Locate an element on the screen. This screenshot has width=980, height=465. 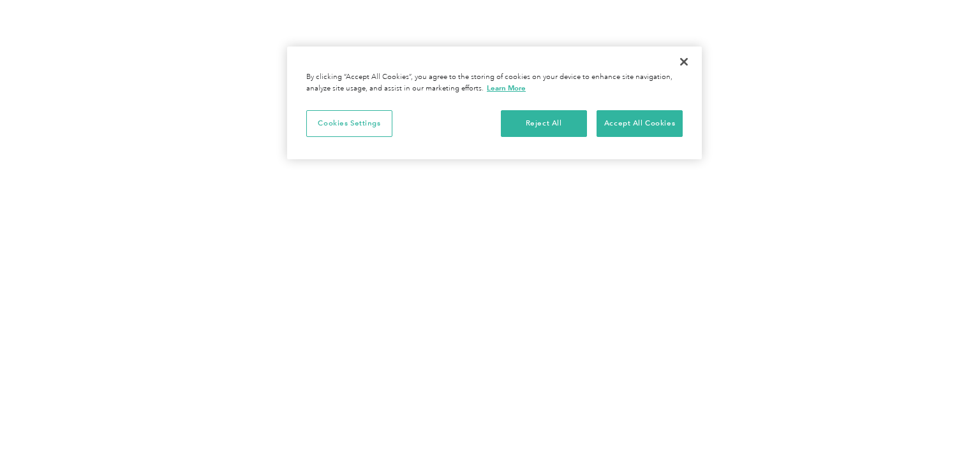
a: More information about your privacy, opens in a new tab is located at coordinates (506, 88).